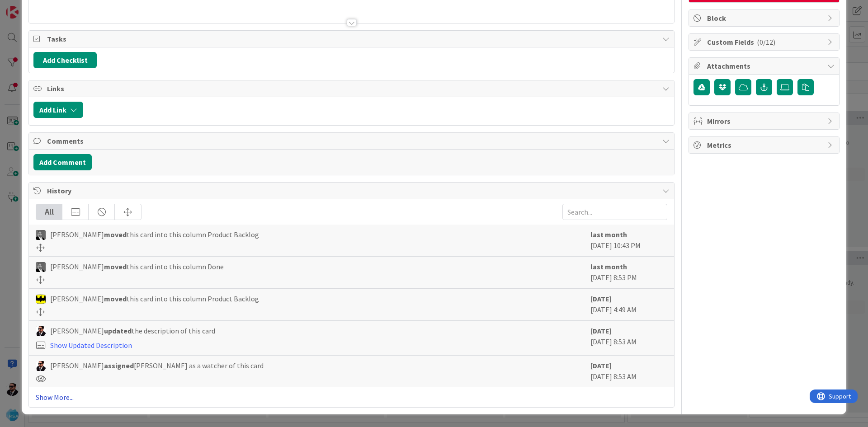 This screenshot has height=427, width=868. I want to click on b: assigned, so click(119, 365).